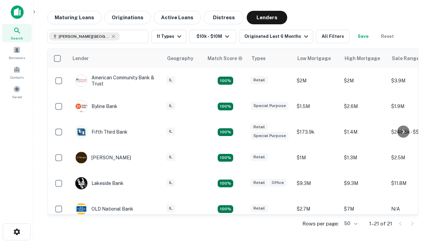 The image size is (432, 243). What do you see at coordinates (317, 209) in the screenshot?
I see `td: $2.7M` at bounding box center [317, 209].